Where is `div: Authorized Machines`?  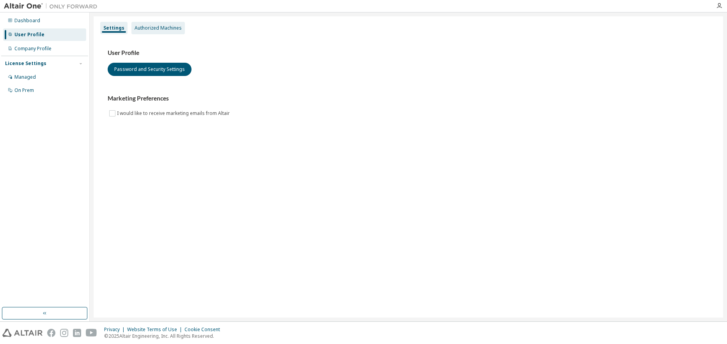 div: Authorized Machines is located at coordinates (158, 28).